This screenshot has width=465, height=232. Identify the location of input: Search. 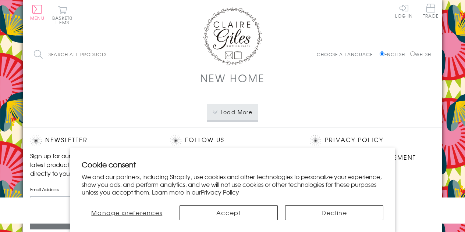
(155, 54).